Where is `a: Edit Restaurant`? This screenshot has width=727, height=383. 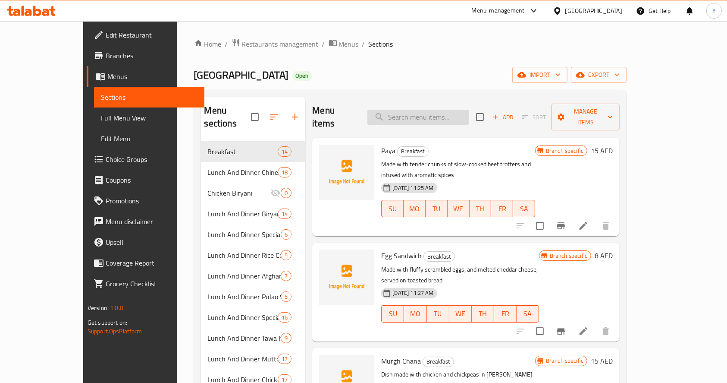 a: Edit Restaurant is located at coordinates (146, 35).